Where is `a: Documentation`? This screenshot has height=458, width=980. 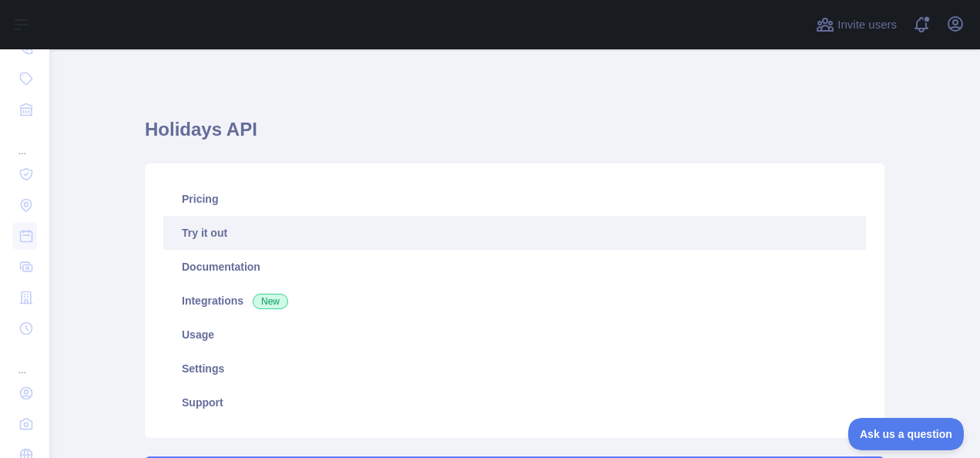 a: Documentation is located at coordinates (515, 267).